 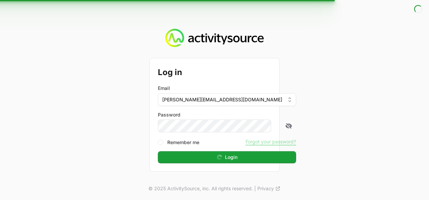 I want to click on label: Password, so click(x=227, y=115).